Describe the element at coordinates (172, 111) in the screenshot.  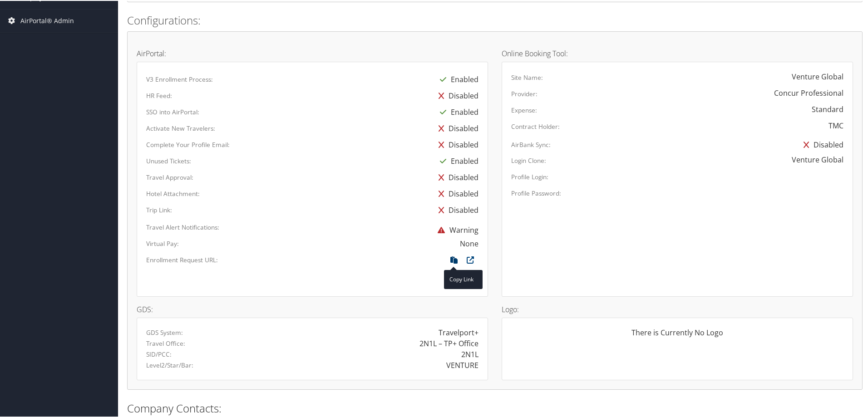
I see `label: SSO into AirPortal:` at that location.